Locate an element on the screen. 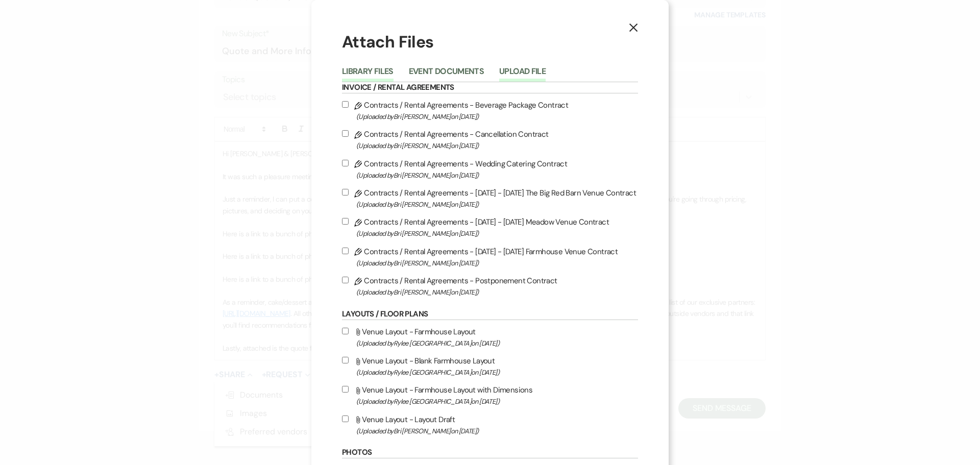 This screenshot has height=465, width=980. label: Contracts / Rental Agreements - Beverage Package Contract is located at coordinates (490, 110).